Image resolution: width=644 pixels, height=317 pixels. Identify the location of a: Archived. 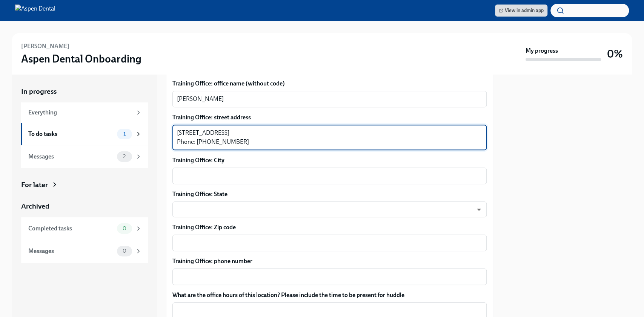
(85, 206).